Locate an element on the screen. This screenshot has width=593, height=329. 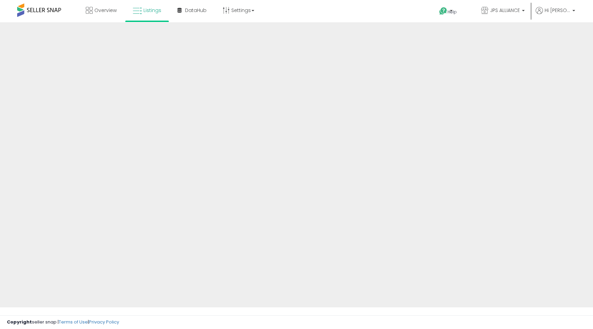
span: Listings is located at coordinates (152, 10).